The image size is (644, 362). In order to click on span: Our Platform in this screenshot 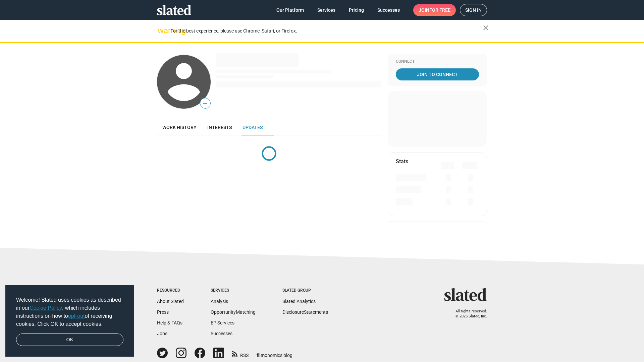, I will do `click(290, 10)`.